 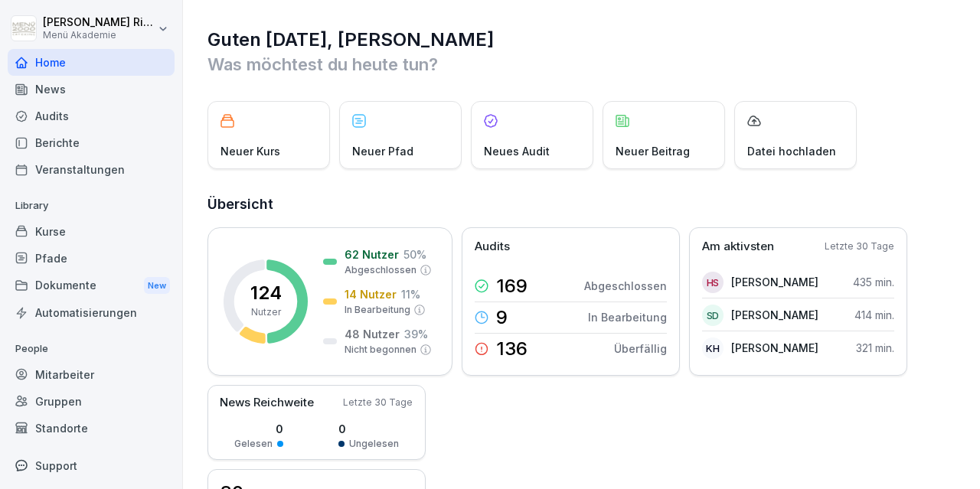 I want to click on a: Audits, so click(x=91, y=115).